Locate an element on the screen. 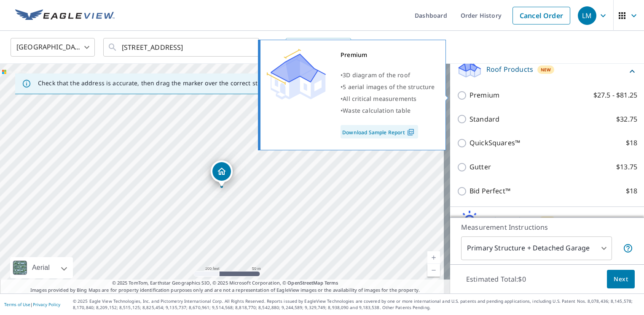 The height and width of the screenshot is (315, 644). a: Terms of Use is located at coordinates (17, 305).